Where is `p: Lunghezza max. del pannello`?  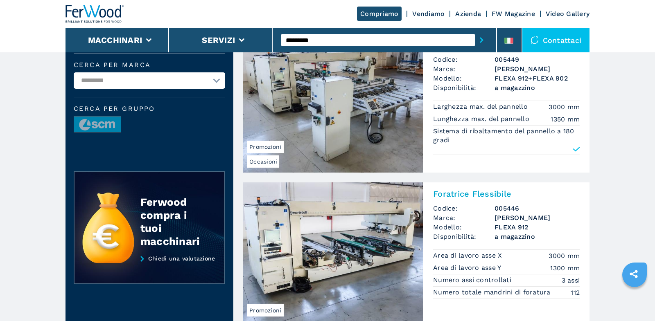
p: Lunghezza max. del pannello is located at coordinates (482, 119).